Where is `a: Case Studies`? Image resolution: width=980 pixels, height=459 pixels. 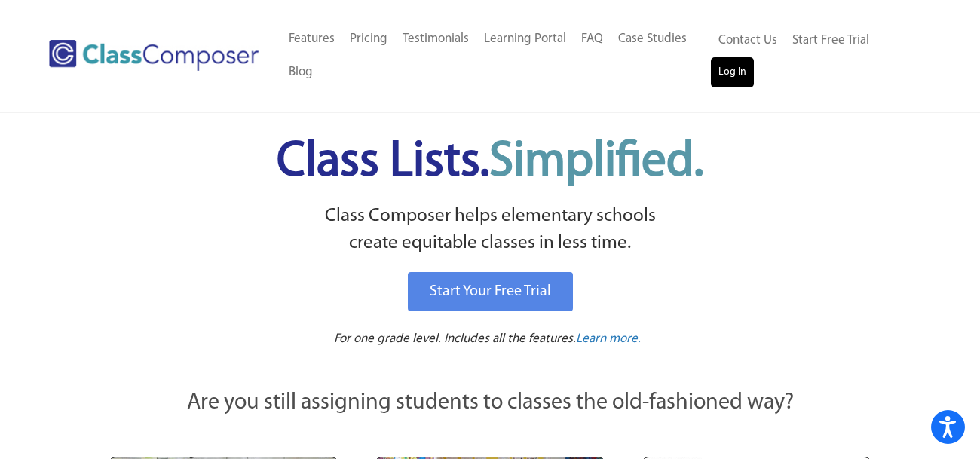
a: Case Studies is located at coordinates (652, 39).